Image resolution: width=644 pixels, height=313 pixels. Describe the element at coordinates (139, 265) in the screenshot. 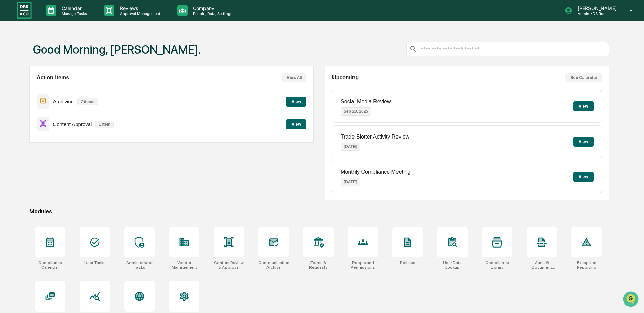

I see `div: Administrator Tasks` at that location.